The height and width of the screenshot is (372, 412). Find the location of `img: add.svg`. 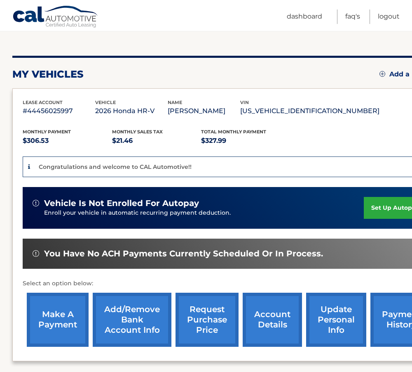

img: add.svg is located at coordinates (383, 74).